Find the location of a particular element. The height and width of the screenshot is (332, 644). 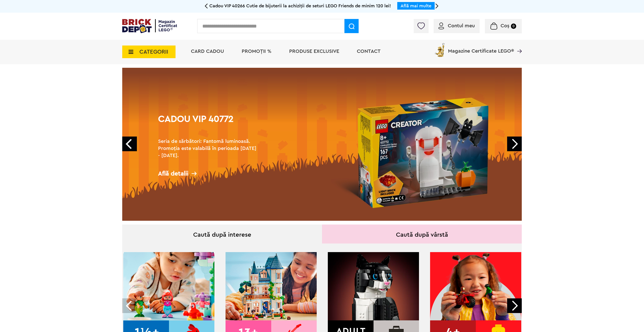

span: Contact is located at coordinates (369, 51).